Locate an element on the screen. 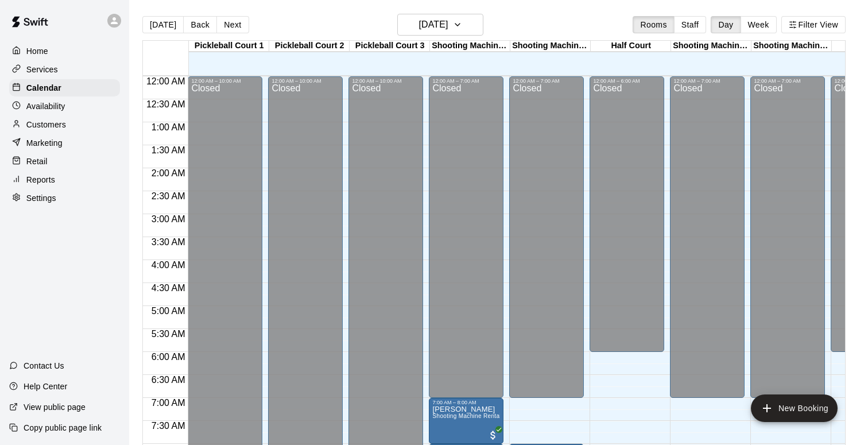  span: 6:30 AM is located at coordinates (168, 380).